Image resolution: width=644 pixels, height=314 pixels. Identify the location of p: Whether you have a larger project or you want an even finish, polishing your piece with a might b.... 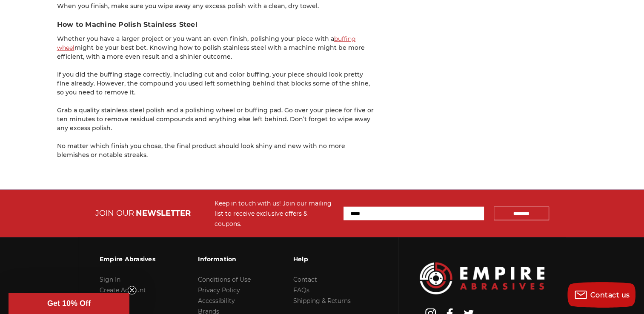
(217, 48).